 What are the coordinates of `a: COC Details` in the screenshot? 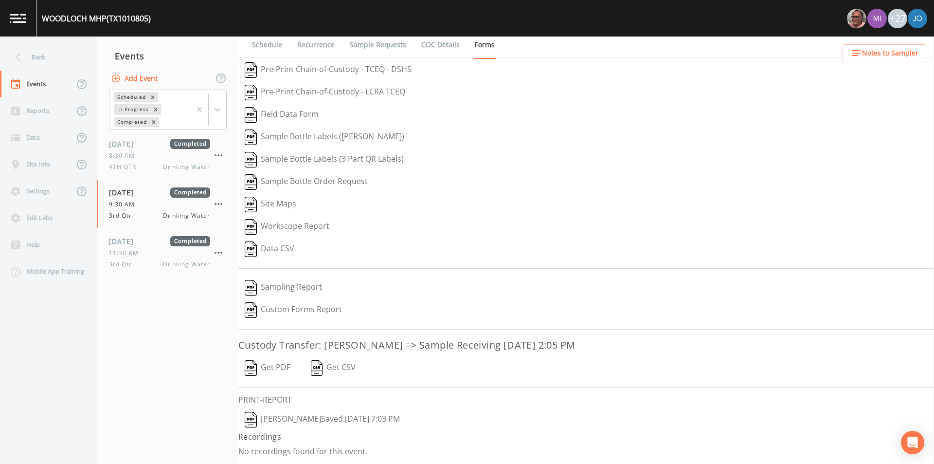 It's located at (440, 45).